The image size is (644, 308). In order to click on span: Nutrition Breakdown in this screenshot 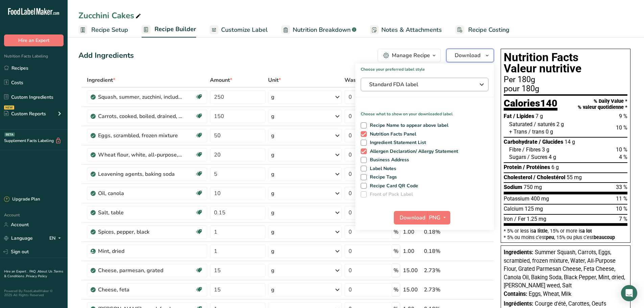, I will do `click(321, 30)`.